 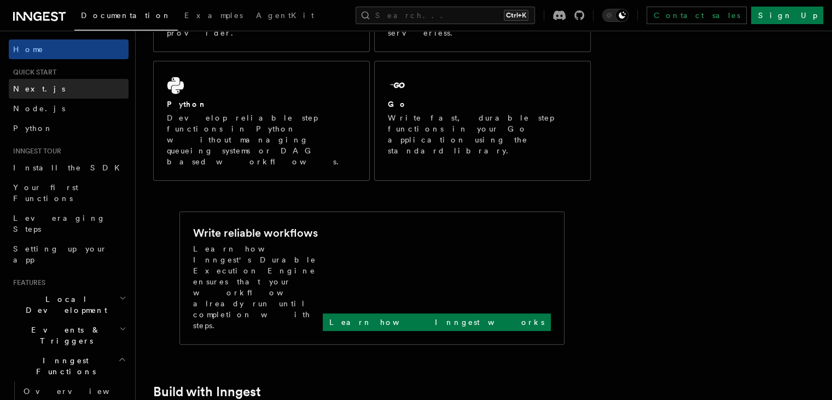 I want to click on a: Leveraging Steps, so click(x=68, y=223).